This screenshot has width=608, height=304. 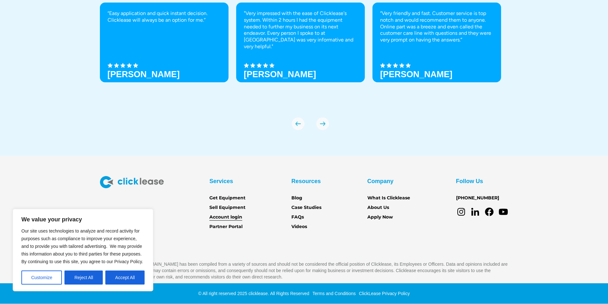 I want to click on a: Videos, so click(x=299, y=227).